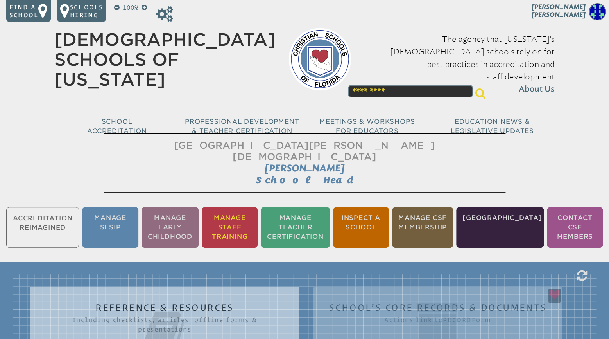  Describe the element at coordinates (320, 59) in the screenshot. I see `img: csf-logo-web-colors.png` at that location.